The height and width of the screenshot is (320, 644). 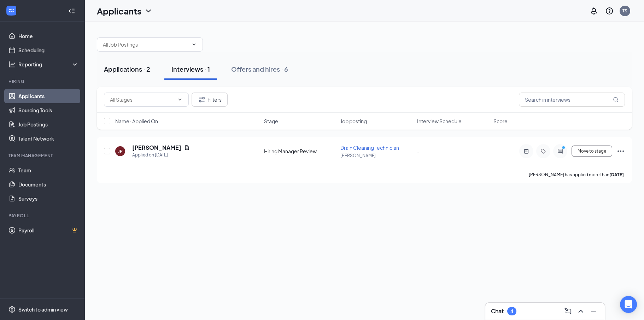 What do you see at coordinates (628, 304) in the screenshot?
I see `div: Open Intercom Messenger` at bounding box center [628, 304].